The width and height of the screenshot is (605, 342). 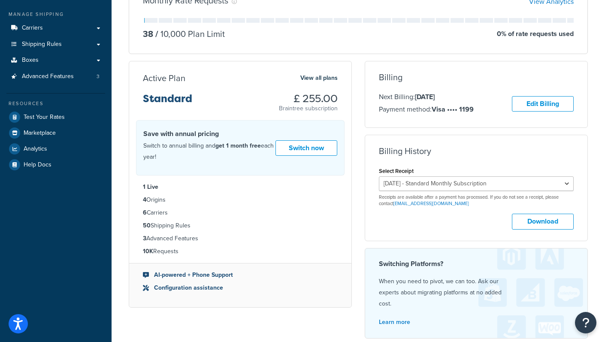 I want to click on h3: Billing, so click(x=391, y=77).